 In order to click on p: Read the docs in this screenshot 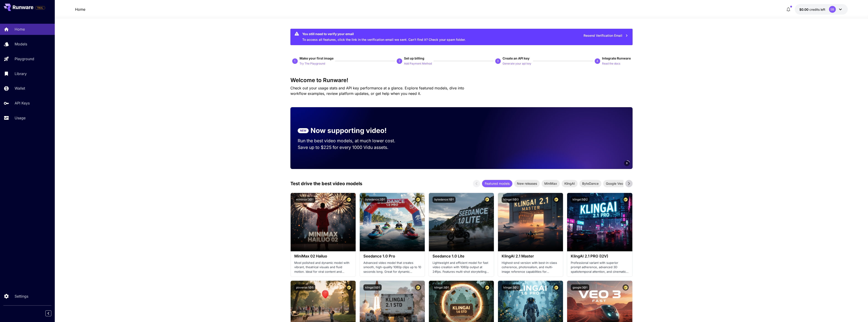, I will do `click(611, 64)`.